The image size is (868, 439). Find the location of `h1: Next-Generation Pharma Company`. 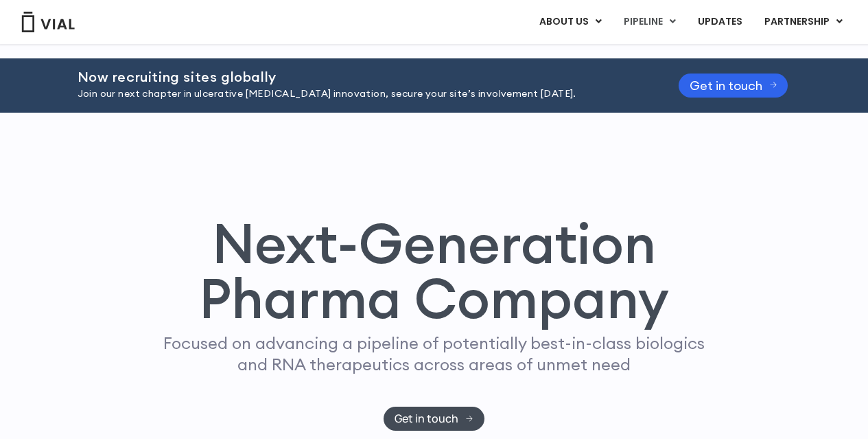

h1: Next-Generation Pharma Company is located at coordinates (434, 271).